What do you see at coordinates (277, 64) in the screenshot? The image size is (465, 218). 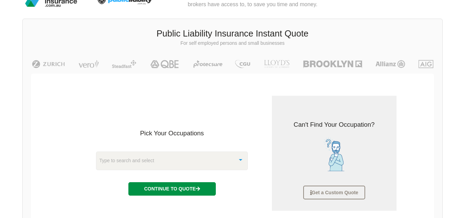 I see `img: LLOYD's | Public Liability Insurance` at bounding box center [277, 64].